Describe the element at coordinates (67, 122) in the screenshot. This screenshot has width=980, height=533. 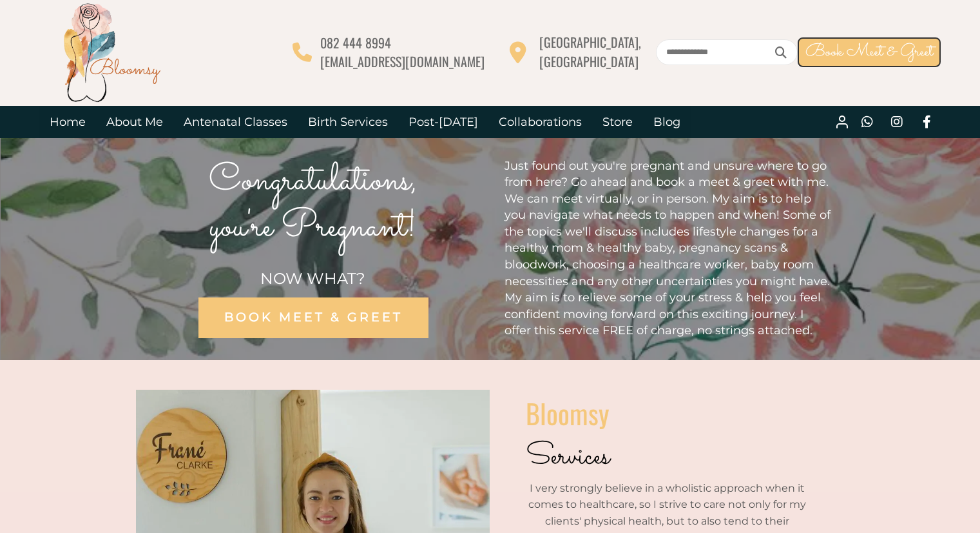
I see `a: Home` at that location.